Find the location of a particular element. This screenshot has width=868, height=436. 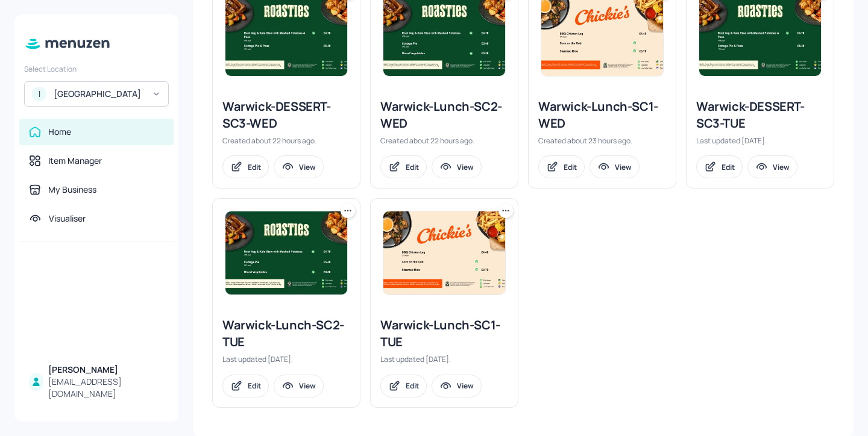

div: Created about 23 hours ago. is located at coordinates (602, 140).